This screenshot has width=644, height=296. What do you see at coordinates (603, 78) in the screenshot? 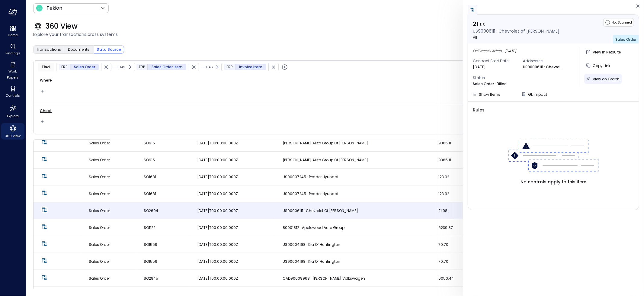
I see `a: View on Graph` at bounding box center [603, 78].